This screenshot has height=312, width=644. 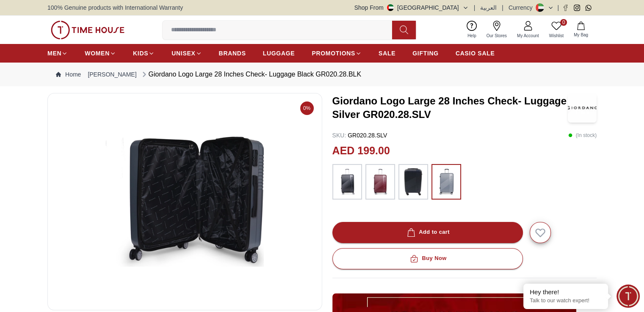 I want to click on a: LUGGAGE, so click(x=279, y=54).